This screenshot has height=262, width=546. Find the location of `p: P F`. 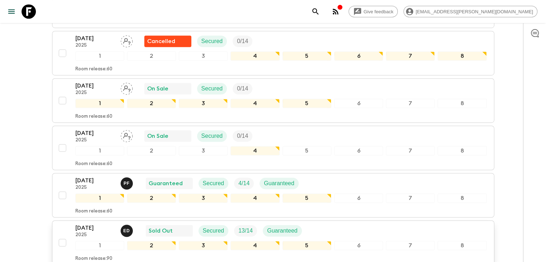

p: P F is located at coordinates (126, 184).